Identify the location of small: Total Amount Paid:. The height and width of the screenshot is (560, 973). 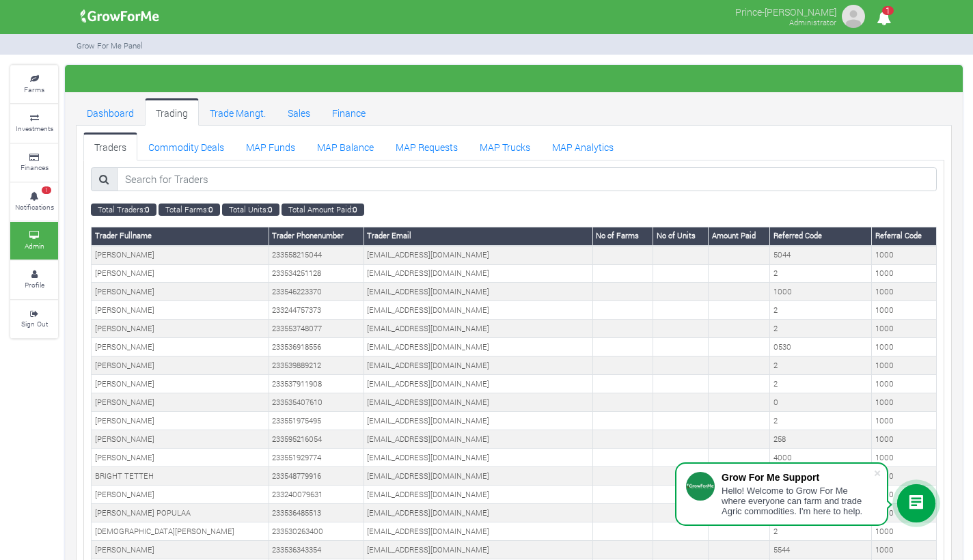
(322, 210).